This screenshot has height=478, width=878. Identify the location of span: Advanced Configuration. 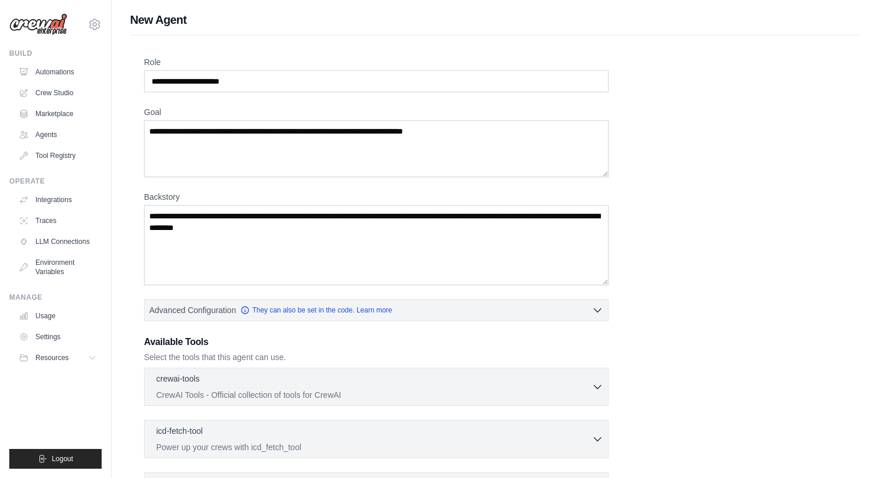
(192, 310).